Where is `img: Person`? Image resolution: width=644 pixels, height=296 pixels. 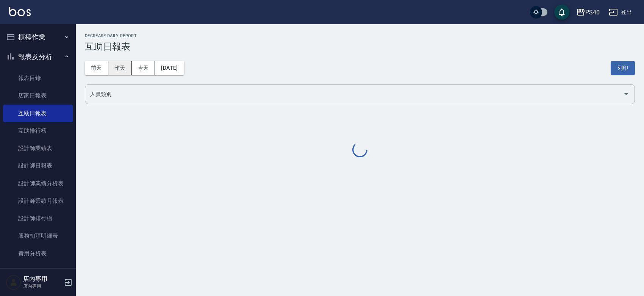 img: Person is located at coordinates (14, 282).